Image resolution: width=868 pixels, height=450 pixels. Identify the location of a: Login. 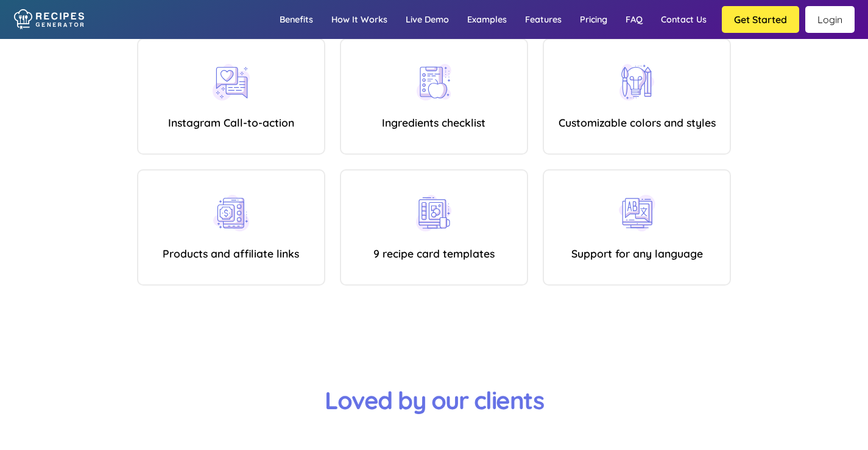
(829, 20).